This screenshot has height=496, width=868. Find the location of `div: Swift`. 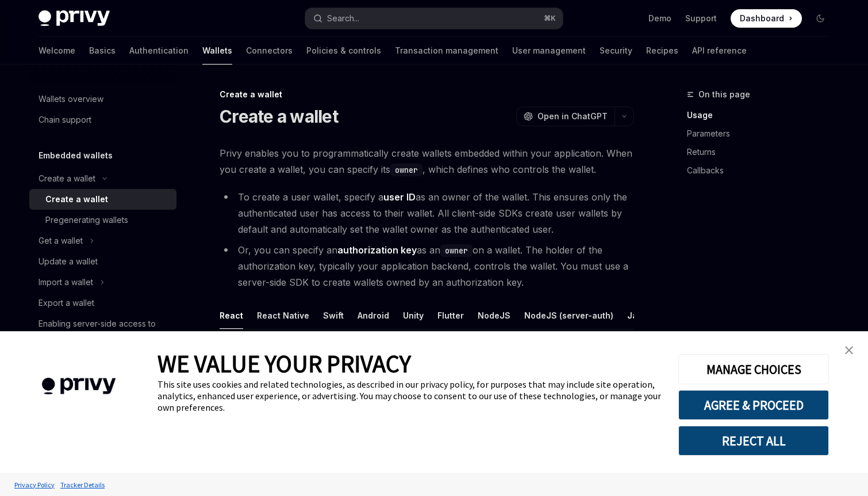

div: Swift is located at coordinates (333, 315).